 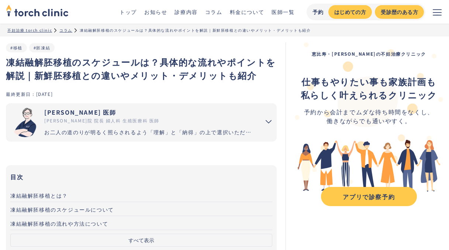 I want to click on img: 市山 卓彦, so click(x=25, y=122).